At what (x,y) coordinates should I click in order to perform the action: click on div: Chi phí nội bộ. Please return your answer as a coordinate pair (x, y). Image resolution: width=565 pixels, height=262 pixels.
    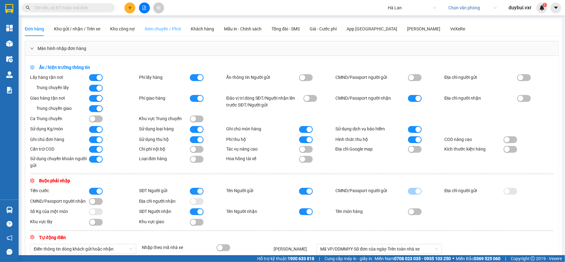
    Looking at the image, I should click on (164, 149).